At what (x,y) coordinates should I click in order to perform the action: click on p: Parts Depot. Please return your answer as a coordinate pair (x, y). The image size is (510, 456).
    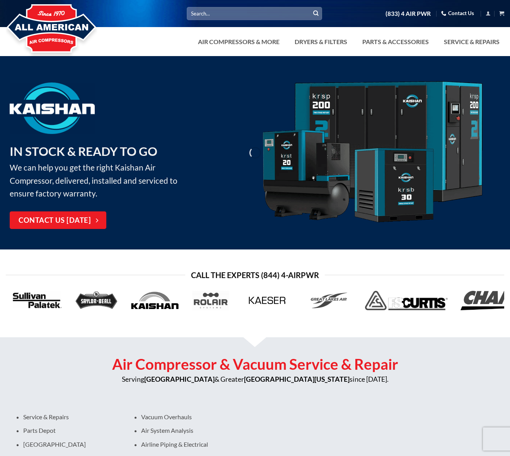
    Looking at the image, I should click on (69, 431).